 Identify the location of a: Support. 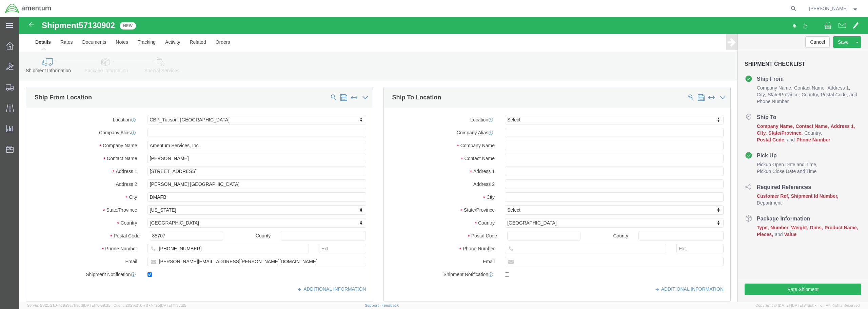
(373, 305).